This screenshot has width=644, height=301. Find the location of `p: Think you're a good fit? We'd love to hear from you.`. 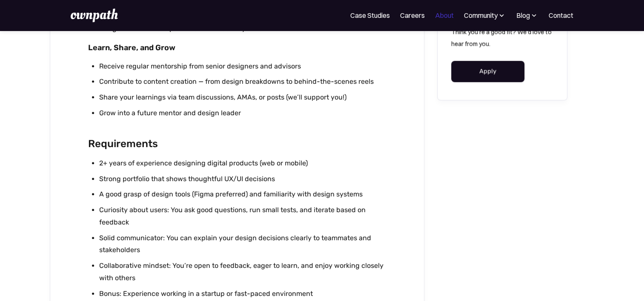

p: Think you're a good fit? We'd love to hear from you. is located at coordinates (502, 38).